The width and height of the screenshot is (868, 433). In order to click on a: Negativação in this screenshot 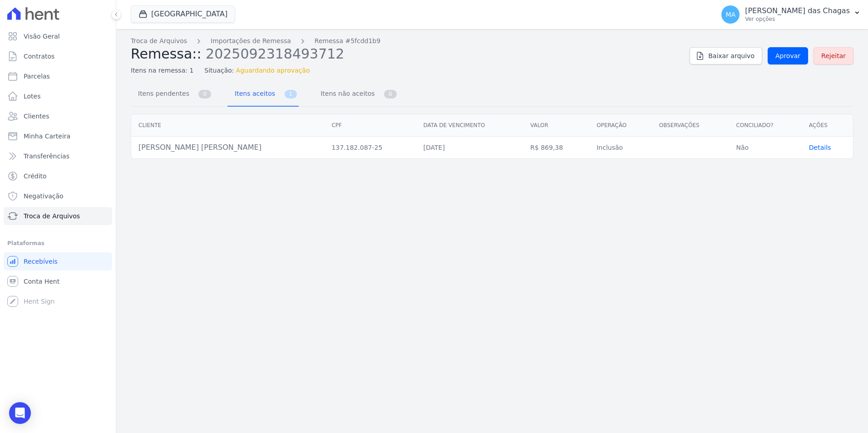, I will do `click(58, 197)`.